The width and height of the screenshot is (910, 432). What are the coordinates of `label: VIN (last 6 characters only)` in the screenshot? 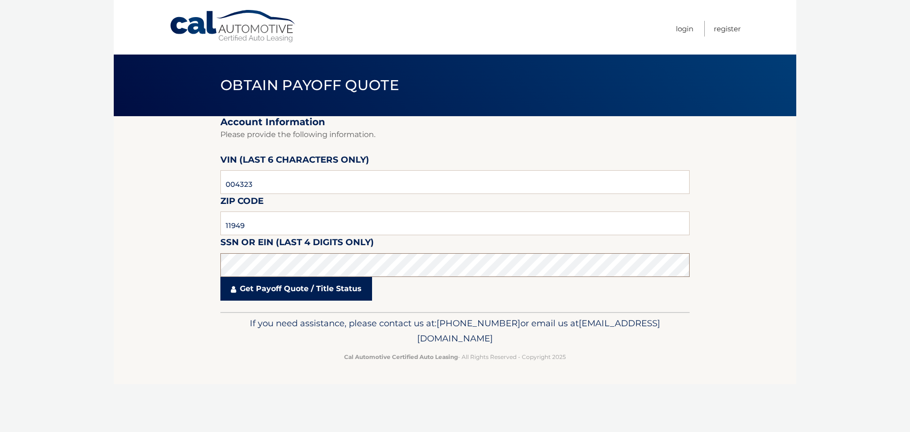 It's located at (295, 161).